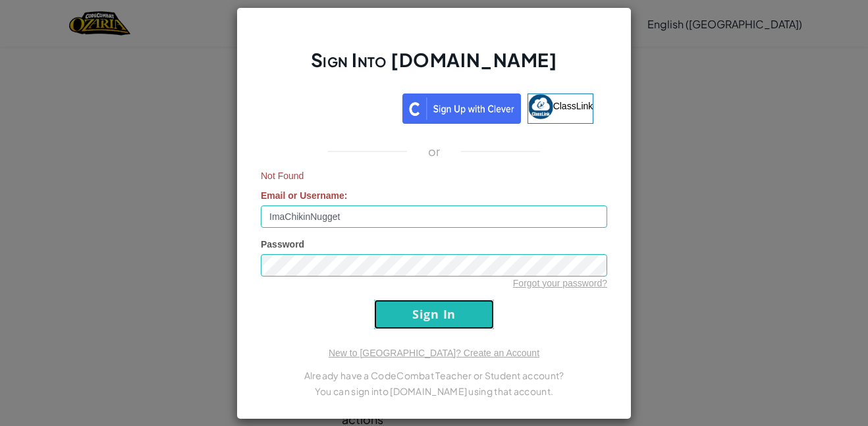 The image size is (868, 426). I want to click on a: Forgot your password?, so click(560, 283).